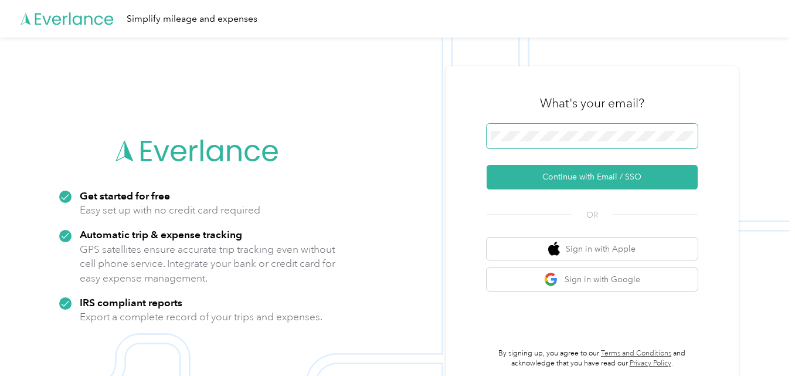 The image size is (795, 376). I want to click on a: Terms and Conditions, so click(636, 353).